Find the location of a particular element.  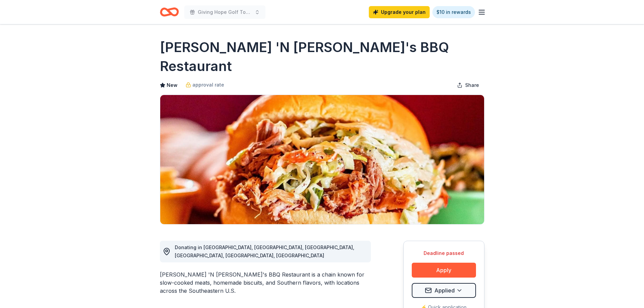

a: Home is located at coordinates (169, 12).